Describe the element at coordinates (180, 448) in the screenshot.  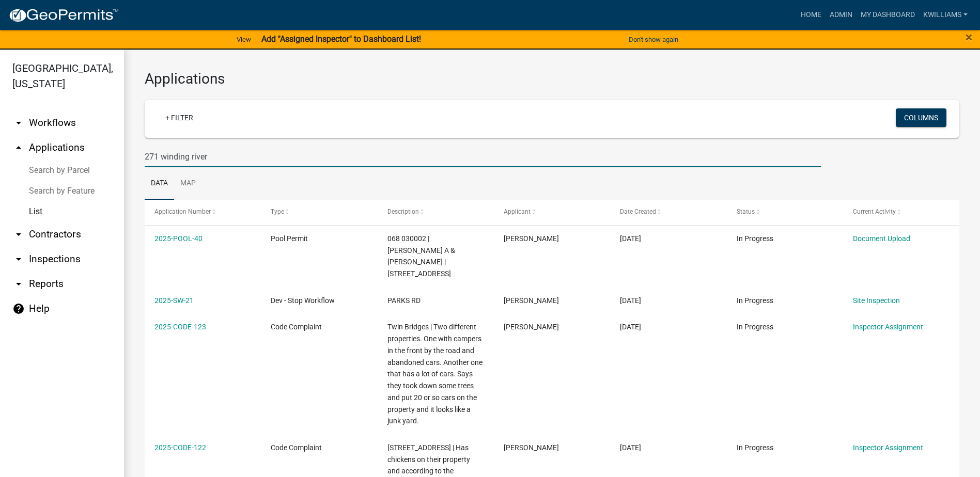
I see `a: 2025-CODE-122` at that location.